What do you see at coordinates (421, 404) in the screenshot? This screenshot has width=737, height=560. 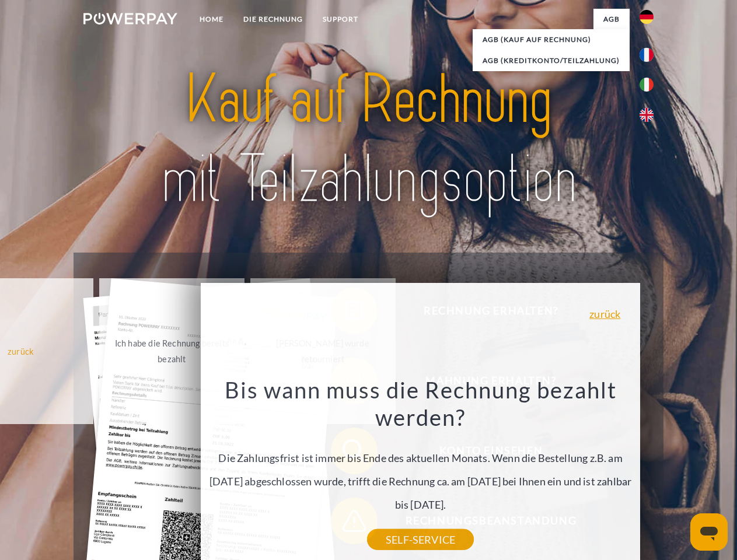 I see `h3: Bis wann muss die Rechnung bezahlt werden?` at bounding box center [421, 404].